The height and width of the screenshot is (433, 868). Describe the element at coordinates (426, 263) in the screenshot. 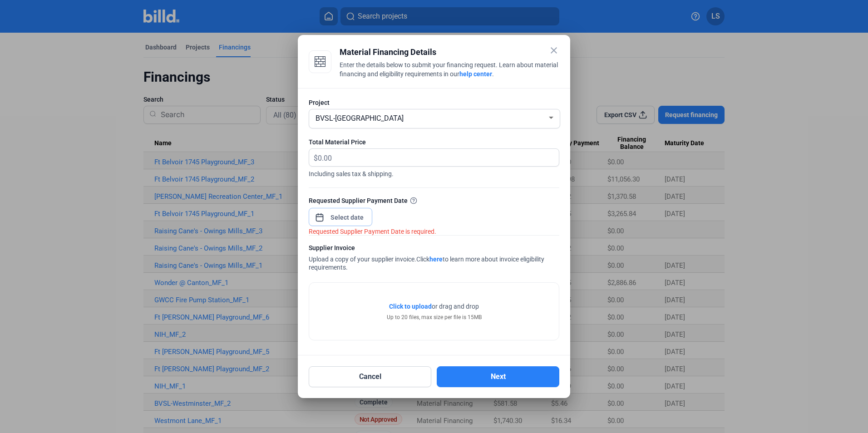

I see `span: Click to learn more about invoice eligibility requirements.` at that location.